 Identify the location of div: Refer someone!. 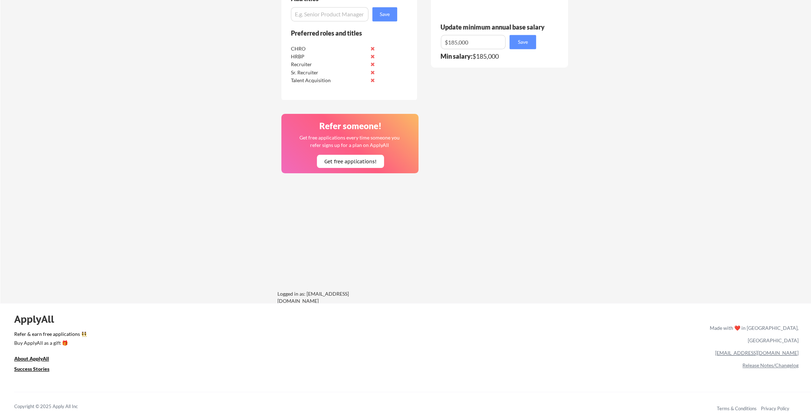
(350, 126).